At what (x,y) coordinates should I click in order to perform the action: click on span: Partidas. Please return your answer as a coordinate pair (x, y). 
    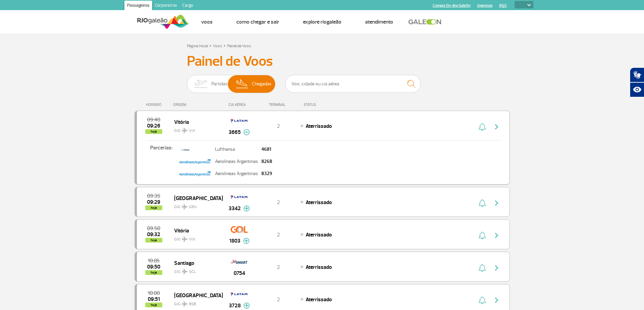
    Looking at the image, I should click on (220, 84).